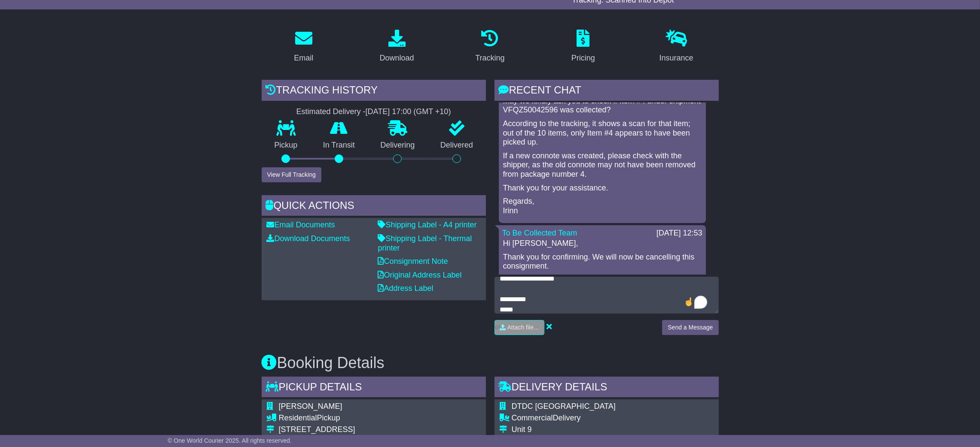  What do you see at coordinates (229, 441) in the screenshot?
I see `span: © One World Courier 2025. All rights reserved.` at bounding box center [229, 441].